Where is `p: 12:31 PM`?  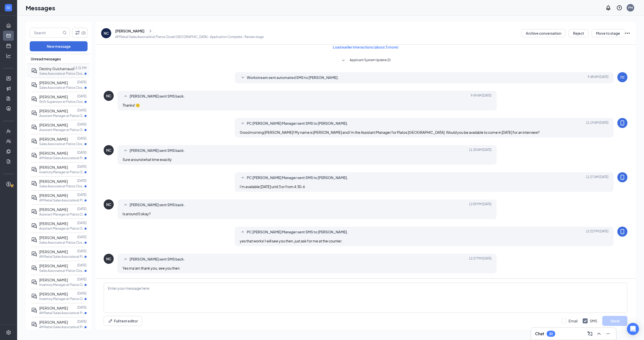 p: 12:31 PM is located at coordinates (80, 68).